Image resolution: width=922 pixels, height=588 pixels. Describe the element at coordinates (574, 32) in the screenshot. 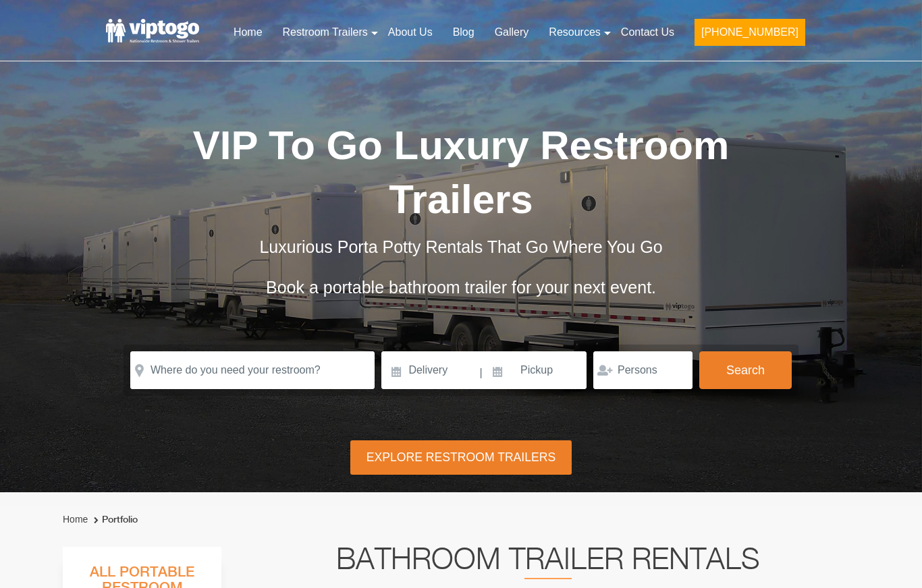

I see `a: Resources` at that location.